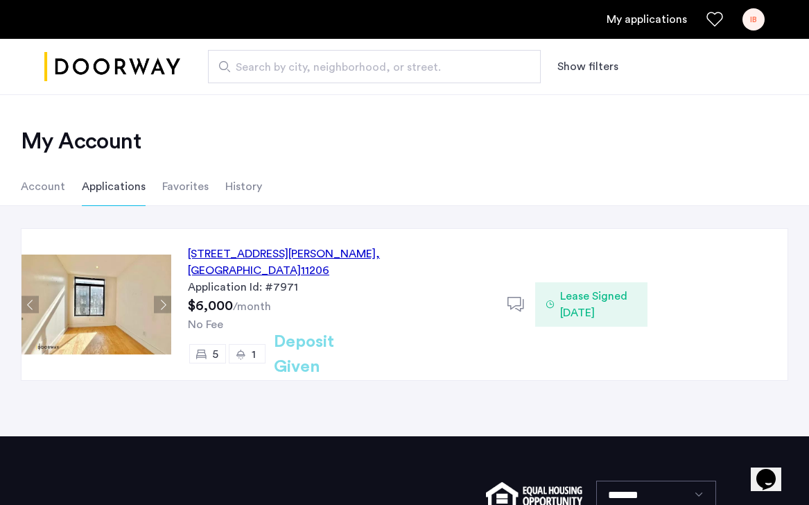 The height and width of the screenshot is (505, 809). I want to click on span: $6,000, so click(210, 306).